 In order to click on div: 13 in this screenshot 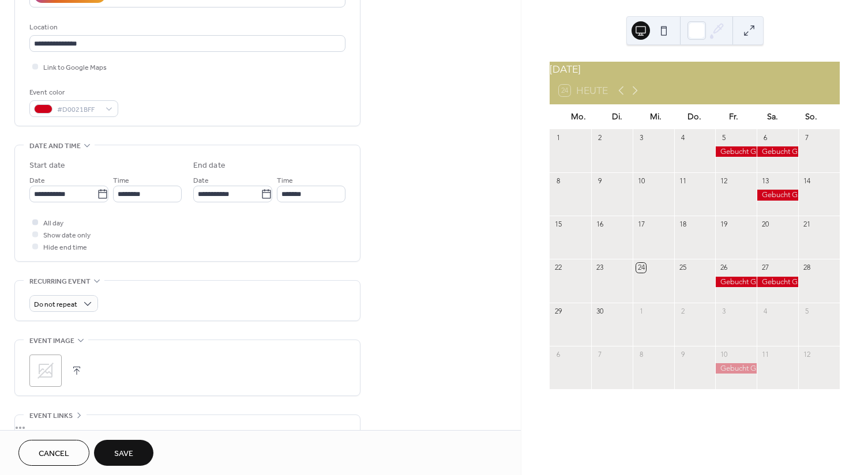, I will do `click(765, 181)`.